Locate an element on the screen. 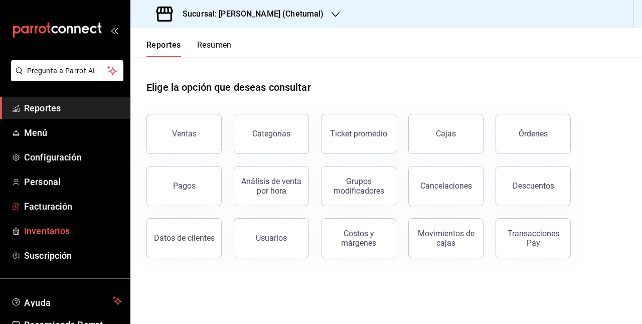 This screenshot has width=642, height=324. div: Descuentos is located at coordinates (533, 186).